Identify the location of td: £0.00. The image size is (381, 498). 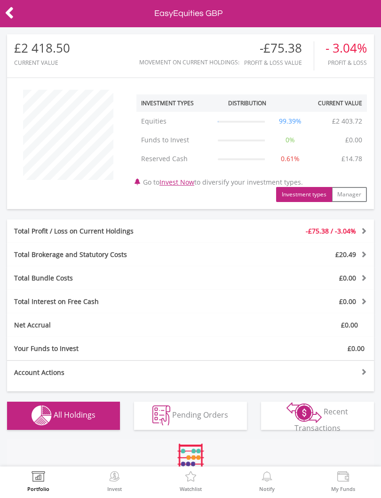
(354, 140).